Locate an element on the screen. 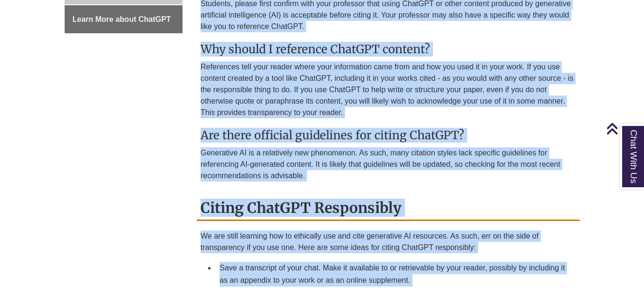 This screenshot has width=644, height=288. h3: Why should I reference ChatGPT content? is located at coordinates (389, 49).